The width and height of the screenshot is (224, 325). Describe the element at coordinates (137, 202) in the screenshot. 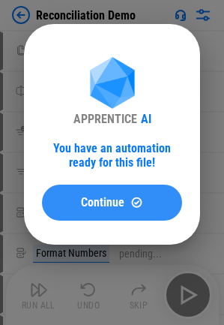

I see `img: Continue` at that location.